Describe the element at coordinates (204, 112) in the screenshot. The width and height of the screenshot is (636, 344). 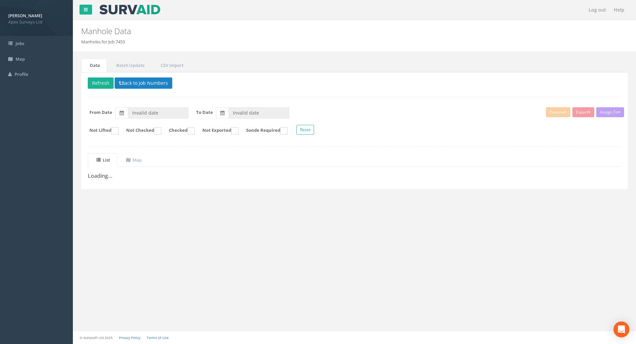
I see `label: To Date` at that location.